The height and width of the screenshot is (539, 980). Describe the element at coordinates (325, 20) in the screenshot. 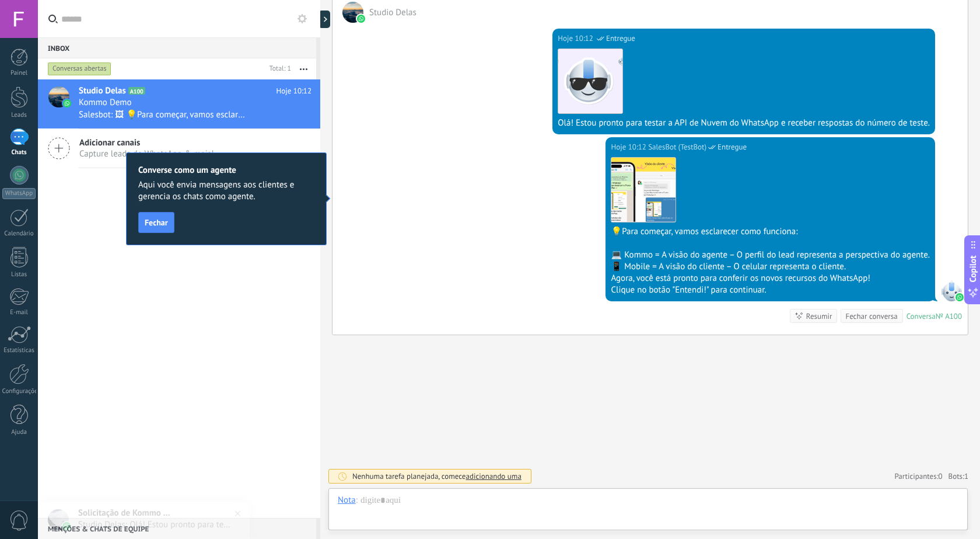

I see `div: Mostrar` at that location.